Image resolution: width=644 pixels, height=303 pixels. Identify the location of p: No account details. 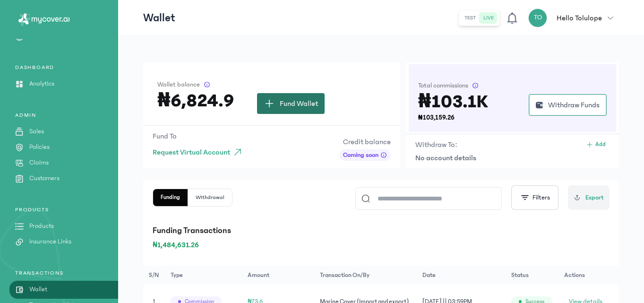
(512, 158).